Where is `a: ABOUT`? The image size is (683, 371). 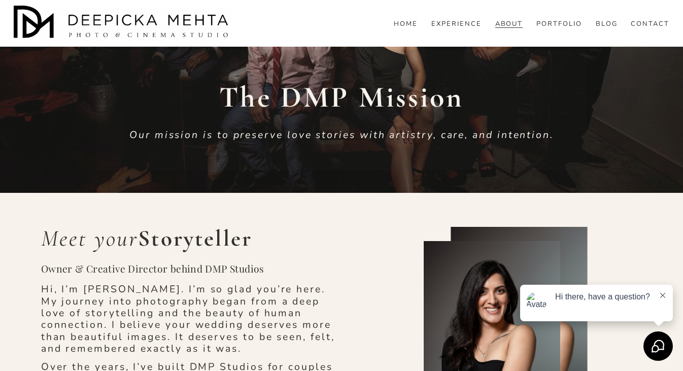
a: ABOUT is located at coordinates (509, 24).